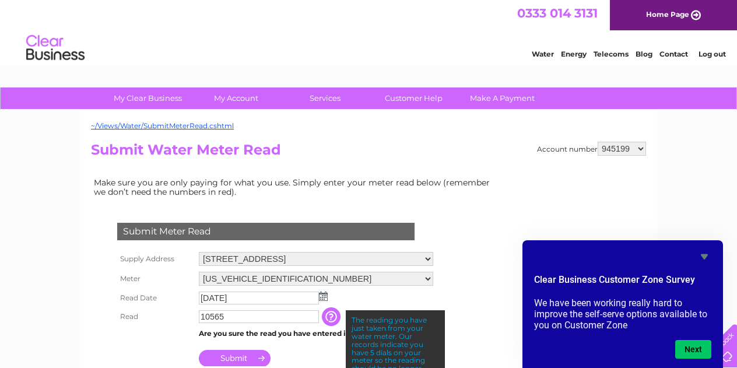  Describe the element at coordinates (414, 98) in the screenshot. I see `a: Customer Help` at that location.